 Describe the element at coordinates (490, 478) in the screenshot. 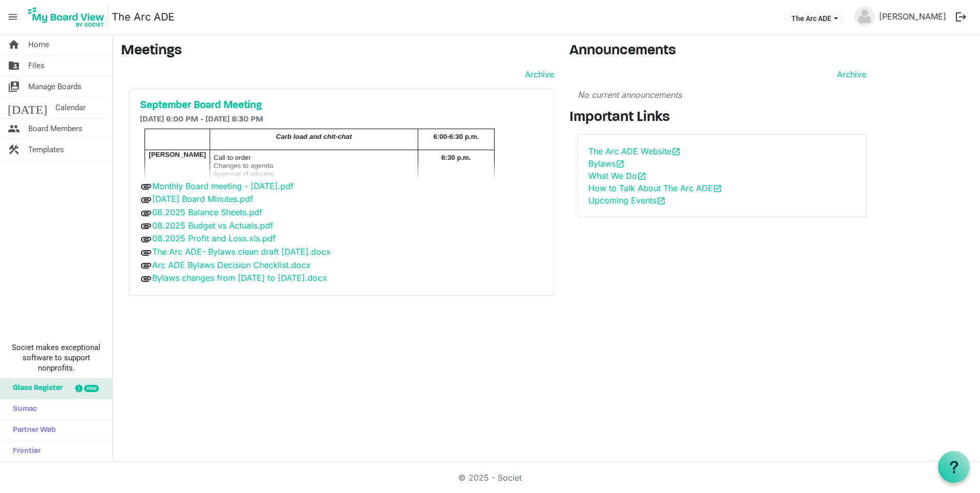

I see `a: © 2025 - Societ` at that location.